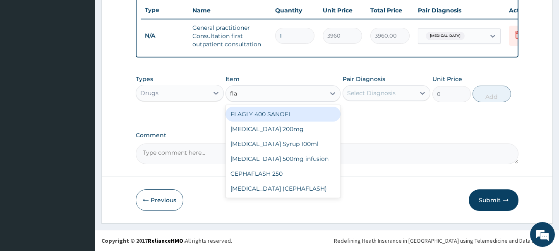 The width and height of the screenshot is (559, 251). What do you see at coordinates (447, 79) in the screenshot?
I see `label: Unit Price` at bounding box center [447, 79].